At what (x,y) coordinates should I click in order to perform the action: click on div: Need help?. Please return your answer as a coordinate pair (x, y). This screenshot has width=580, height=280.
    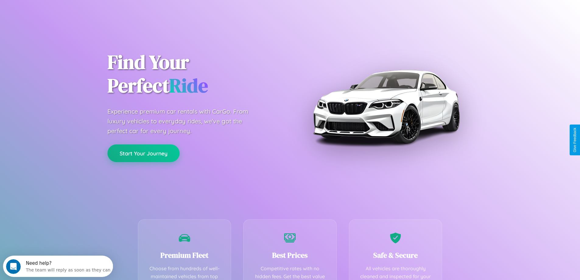
    Looking at the image, I should click on (65, 8).